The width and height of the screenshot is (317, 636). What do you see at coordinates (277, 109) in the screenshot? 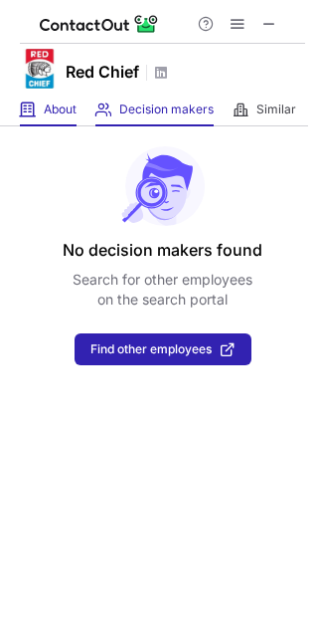
I see `span: Similar` at bounding box center [277, 109].